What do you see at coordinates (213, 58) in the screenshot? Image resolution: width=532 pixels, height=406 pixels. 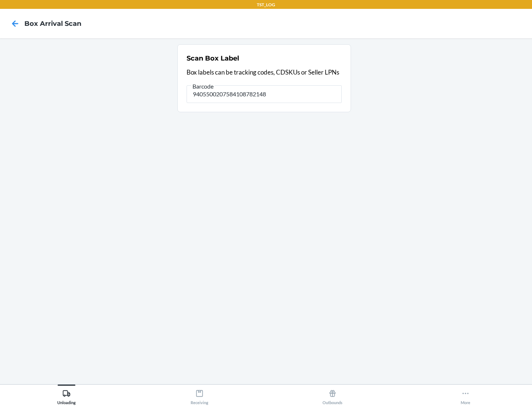 I see `h2: Scan Box Label` at bounding box center [213, 58].